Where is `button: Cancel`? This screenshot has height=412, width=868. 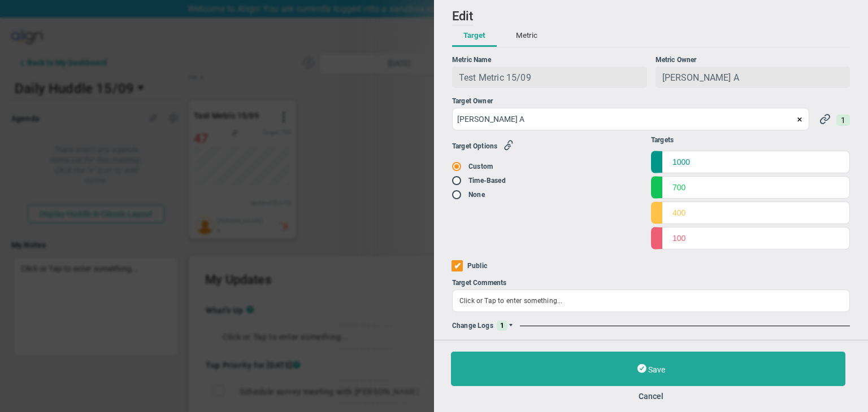 button: Cancel is located at coordinates (651, 397).